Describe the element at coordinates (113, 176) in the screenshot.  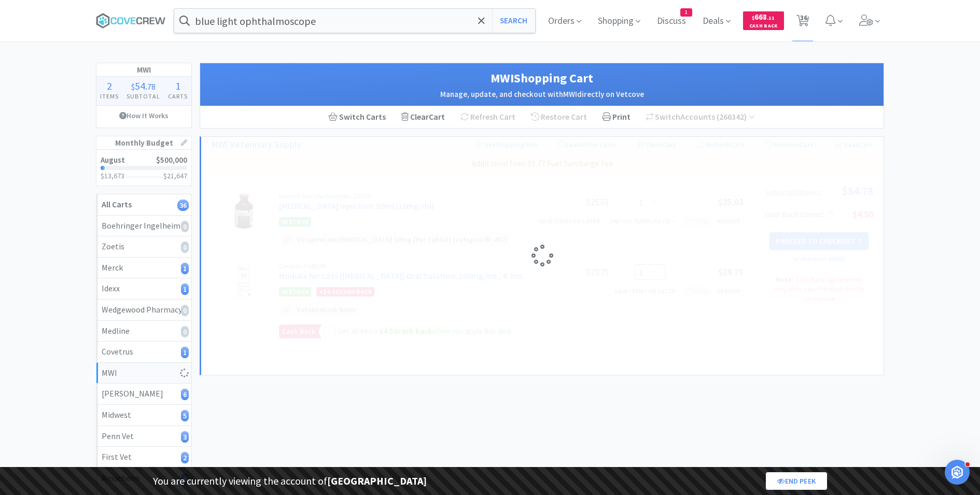
I see `span: $13,673` at that location.